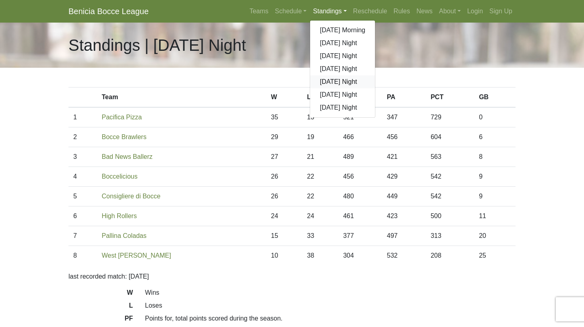  Describe the element at coordinates (101, 294) in the screenshot. I see `dt: W` at that location.